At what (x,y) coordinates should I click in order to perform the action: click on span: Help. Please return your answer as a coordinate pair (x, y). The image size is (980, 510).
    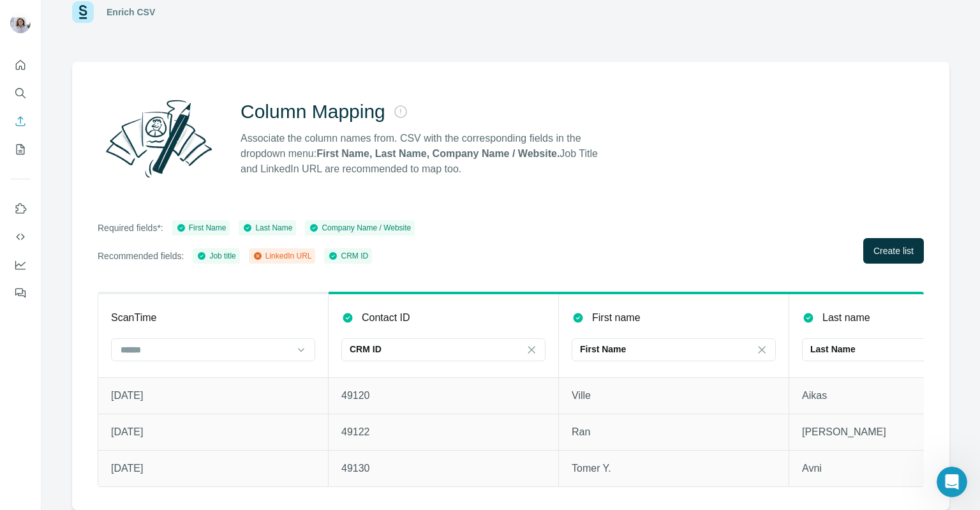
    Looking at the image, I should click on (223, 429).